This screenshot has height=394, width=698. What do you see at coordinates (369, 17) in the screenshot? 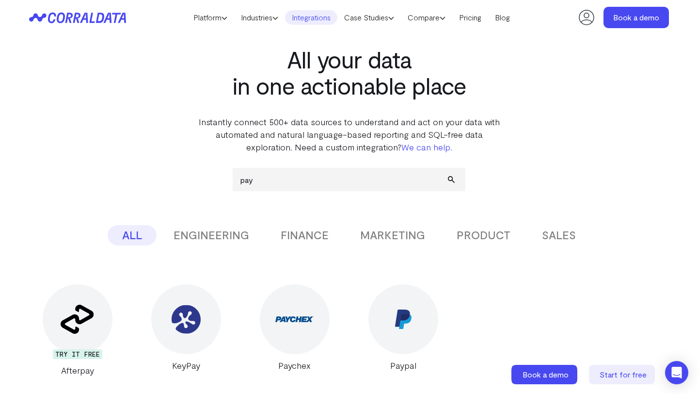
I see `a: Case Studies` at bounding box center [369, 17].